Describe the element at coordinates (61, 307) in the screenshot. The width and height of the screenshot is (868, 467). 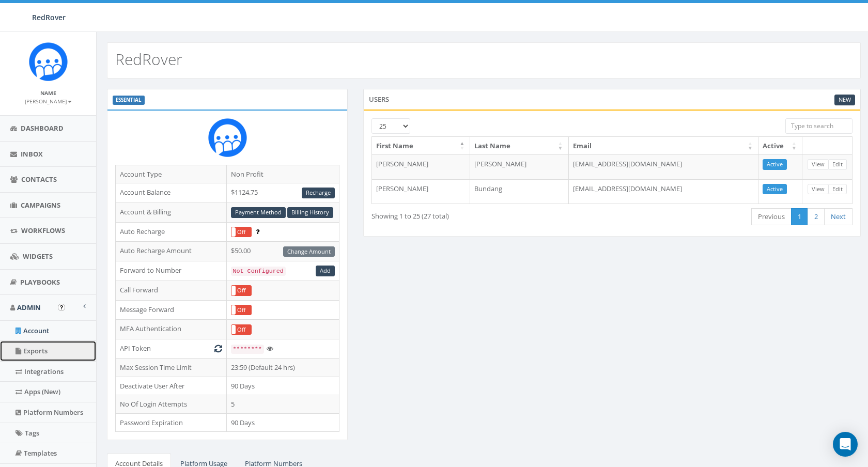
I see `button: Open In-App Guide` at that location.